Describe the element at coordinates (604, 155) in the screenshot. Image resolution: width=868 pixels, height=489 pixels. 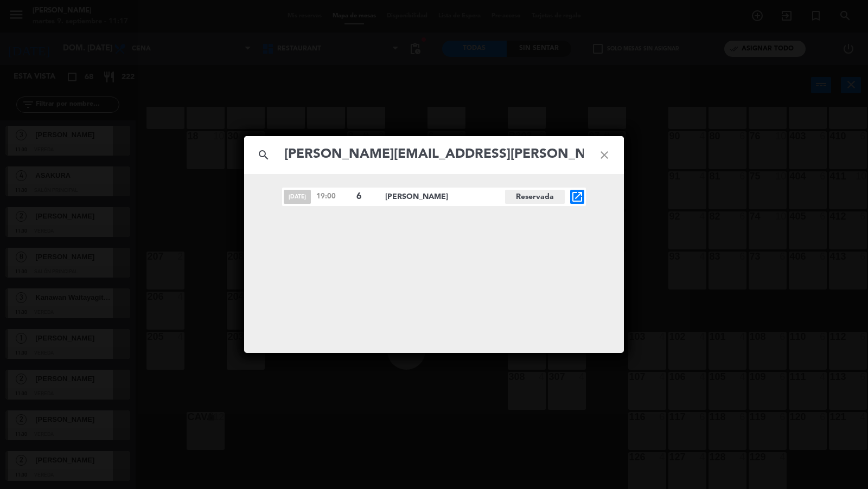
I see `i: close` at that location.